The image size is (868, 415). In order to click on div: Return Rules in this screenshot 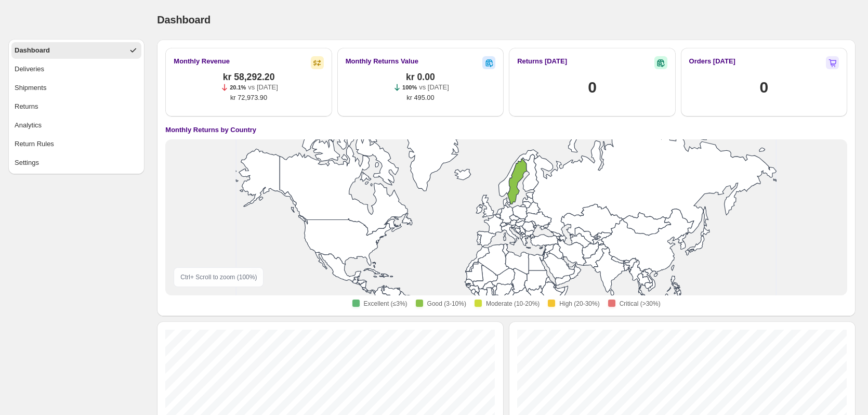, I will do `click(34, 144)`.